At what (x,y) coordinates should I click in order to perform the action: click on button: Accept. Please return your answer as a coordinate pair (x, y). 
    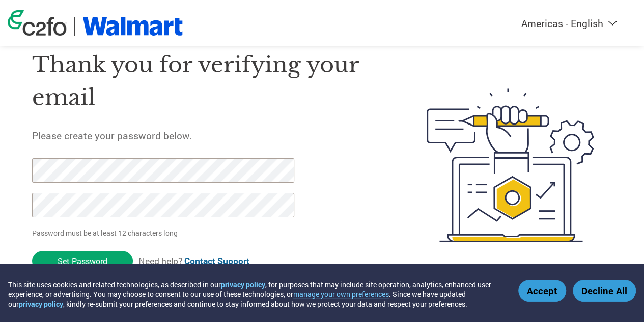
    Looking at the image, I should click on (542, 290).